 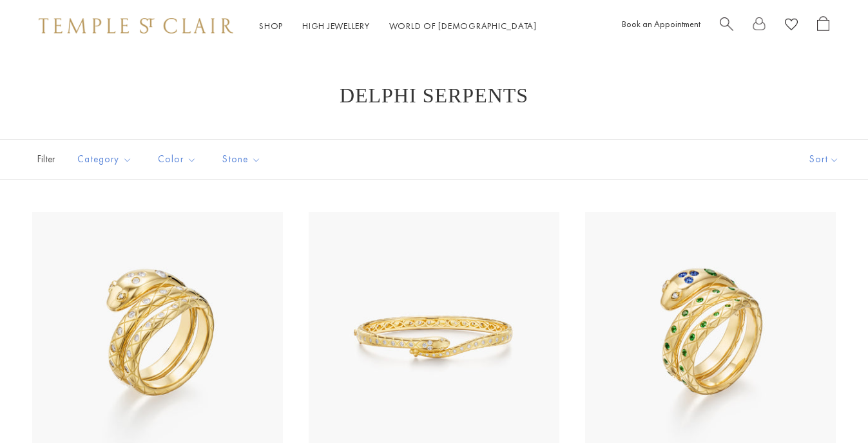 What do you see at coordinates (271, 26) in the screenshot?
I see `a: ShopShop` at bounding box center [271, 26].